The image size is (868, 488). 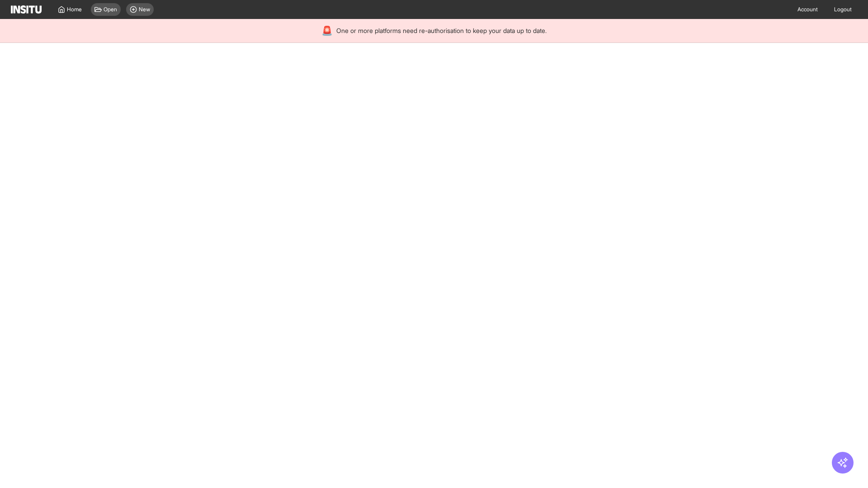 What do you see at coordinates (144, 10) in the screenshot?
I see `span: New` at bounding box center [144, 10].